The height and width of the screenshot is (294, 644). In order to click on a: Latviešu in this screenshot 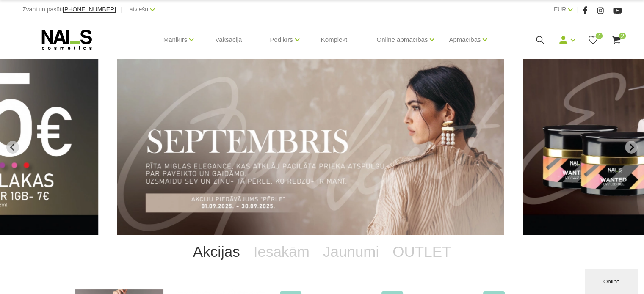, I will do `click(137, 9)`.